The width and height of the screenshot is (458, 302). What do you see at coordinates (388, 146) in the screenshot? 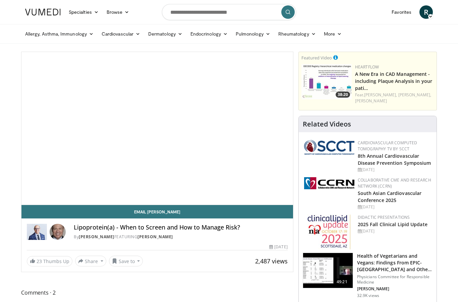
I see `a: Cardiovascular Computed Tomography TV by SCCT` at bounding box center [388, 146].